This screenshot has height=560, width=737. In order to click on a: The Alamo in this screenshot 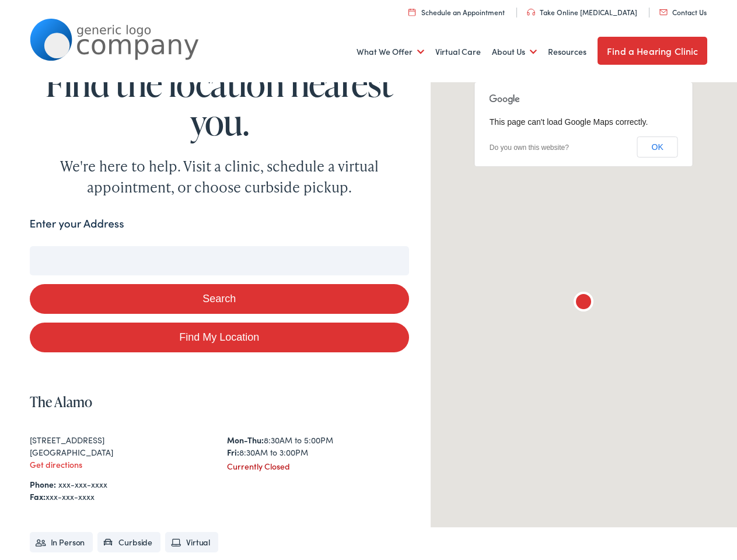, I will do `click(61, 401)`.